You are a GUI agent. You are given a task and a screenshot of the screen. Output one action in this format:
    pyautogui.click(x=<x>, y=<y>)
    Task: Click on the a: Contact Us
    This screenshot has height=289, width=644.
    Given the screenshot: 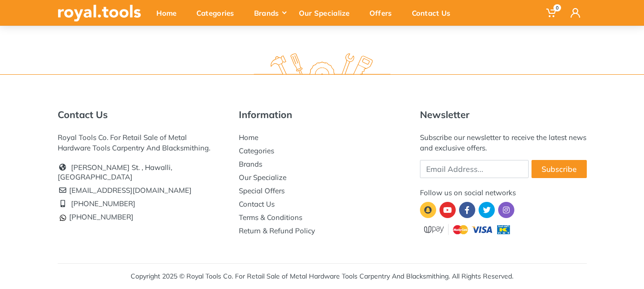 What is the action you would take?
    pyautogui.click(x=256, y=204)
    